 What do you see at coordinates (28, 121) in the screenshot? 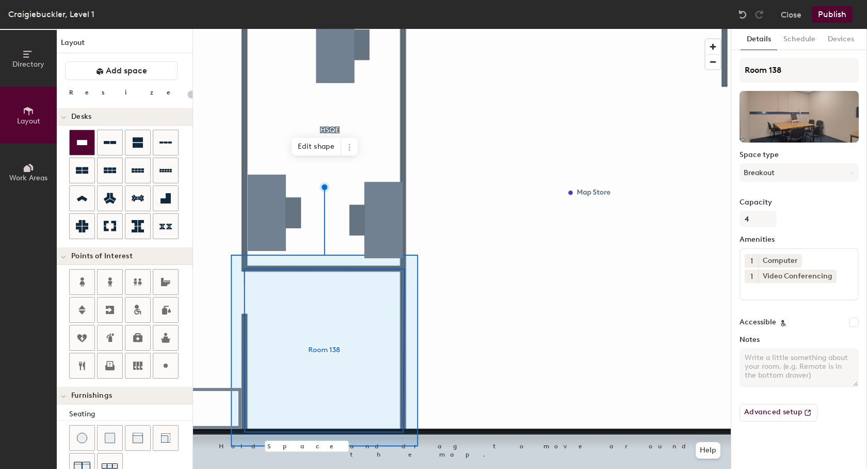
I see `span: Layout` at bounding box center [28, 121].